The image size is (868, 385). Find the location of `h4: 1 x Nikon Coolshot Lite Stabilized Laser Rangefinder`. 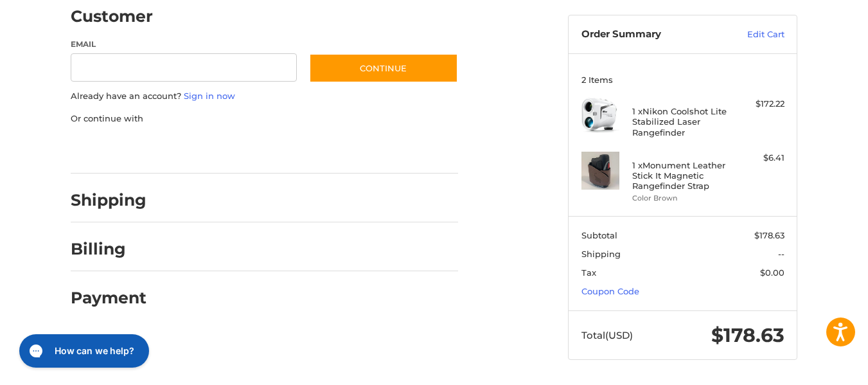

h4: 1 x Nikon Coolshot Lite Stabilized Laser Rangefinder is located at coordinates (681, 121).